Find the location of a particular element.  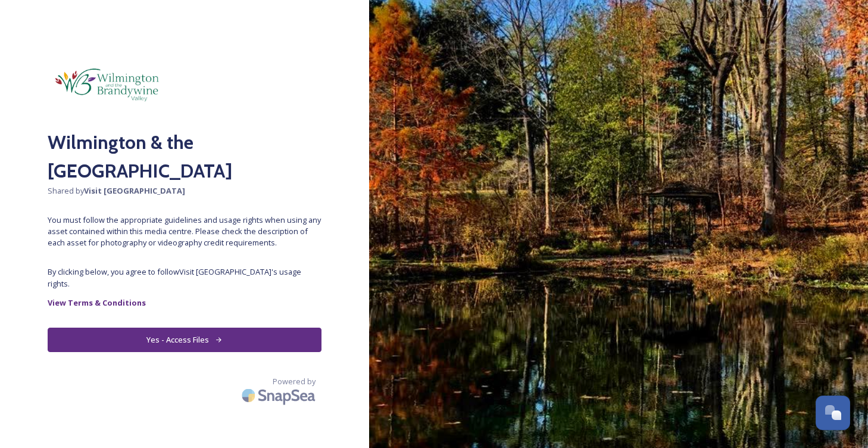

button: Open Chat is located at coordinates (833, 413).